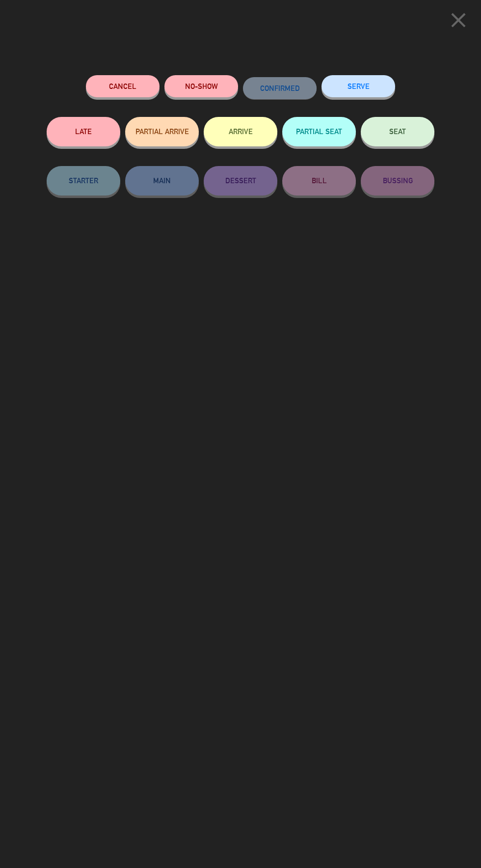 Image resolution: width=481 pixels, height=868 pixels. I want to click on button: SERVE, so click(358, 86).